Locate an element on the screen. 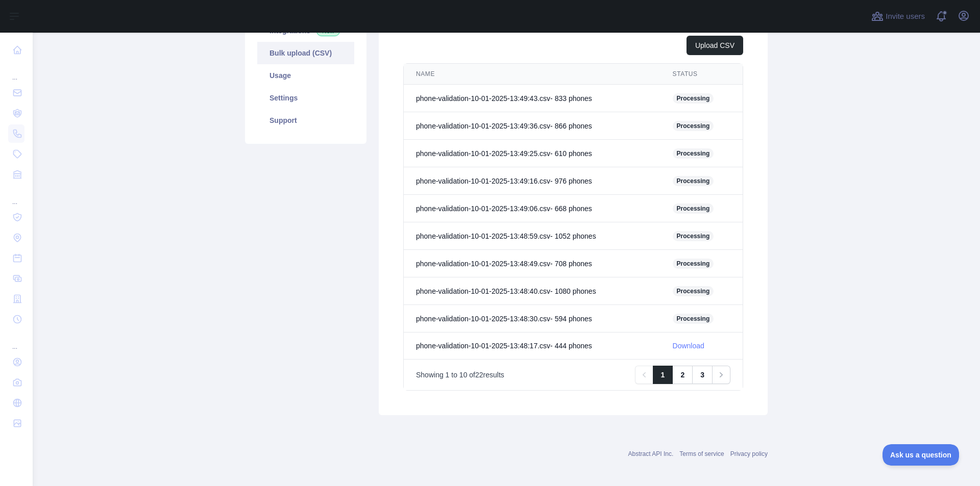  td: phone-validation-10-01-2025-13:49:25.csv - 610 phone s is located at coordinates (532, 153).